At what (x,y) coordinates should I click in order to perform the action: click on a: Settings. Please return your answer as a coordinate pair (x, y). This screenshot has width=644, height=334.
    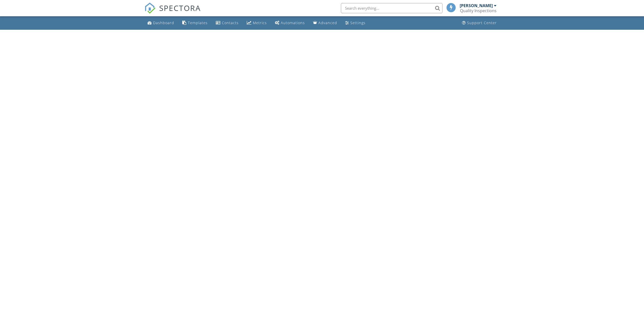
    Looking at the image, I should click on (355, 23).